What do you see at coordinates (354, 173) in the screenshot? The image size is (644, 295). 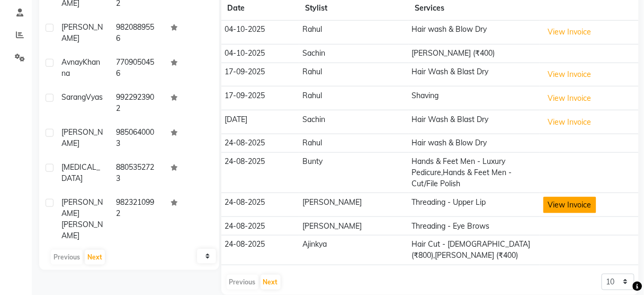 I see `td: Bunty` at bounding box center [354, 173].